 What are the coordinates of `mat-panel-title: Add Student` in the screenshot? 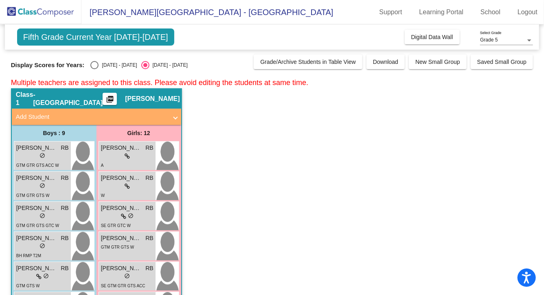 It's located at (92, 117).